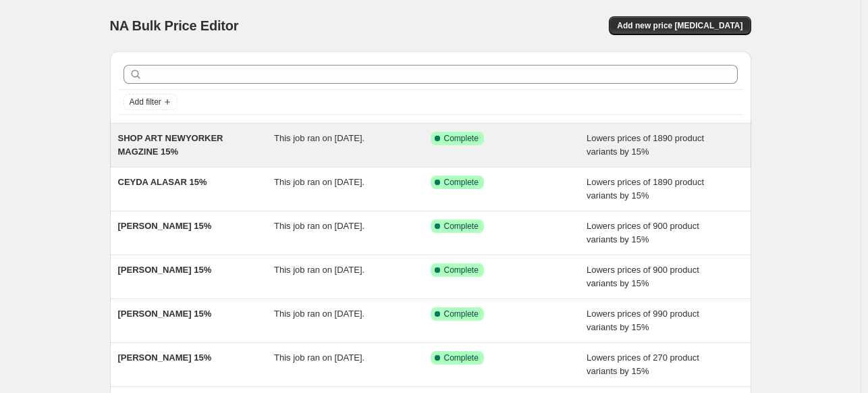  Describe the element at coordinates (174, 26) in the screenshot. I see `span: NA Bulk Price Editor` at that location.